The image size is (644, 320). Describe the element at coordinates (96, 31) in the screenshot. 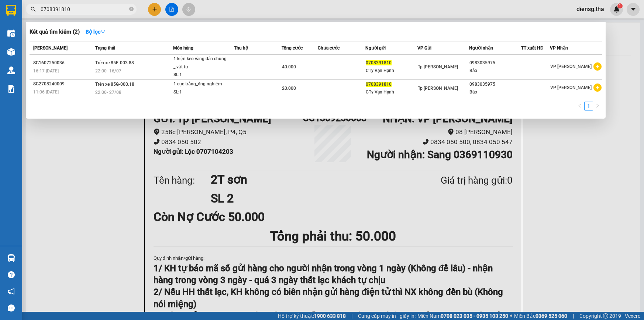

I see `button: Bộ lọcdown` at that location.